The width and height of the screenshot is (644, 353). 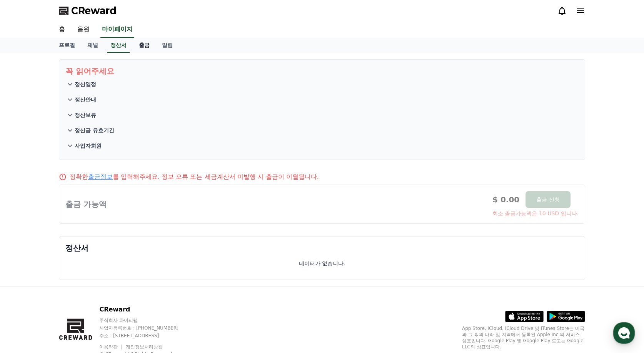 I want to click on a: 이용약관, so click(x=111, y=347).